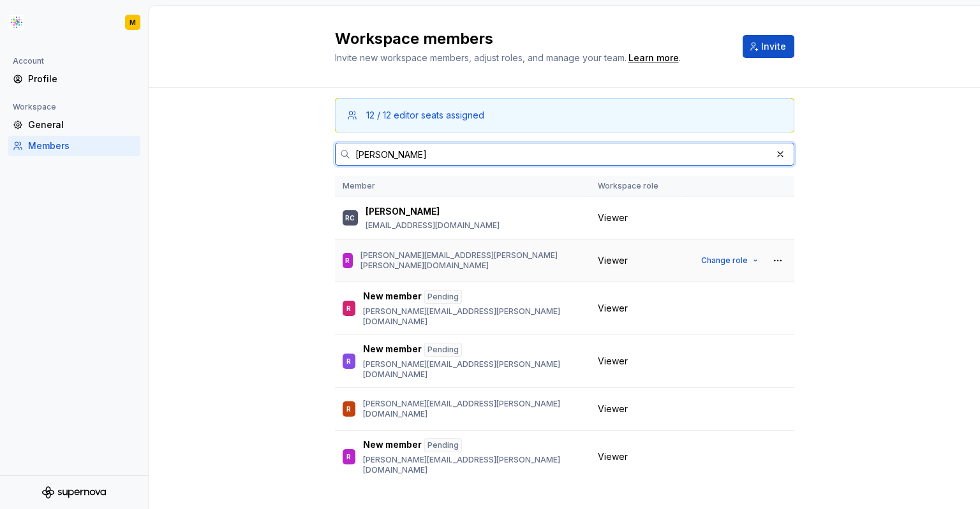  What do you see at coordinates (74, 23) in the screenshot?
I see `button: M` at bounding box center [74, 23].